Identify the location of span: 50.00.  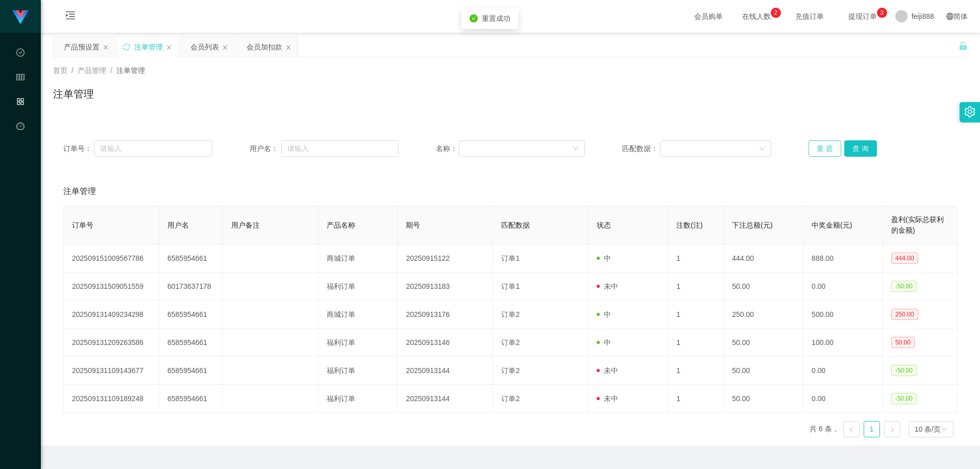
(903, 343).